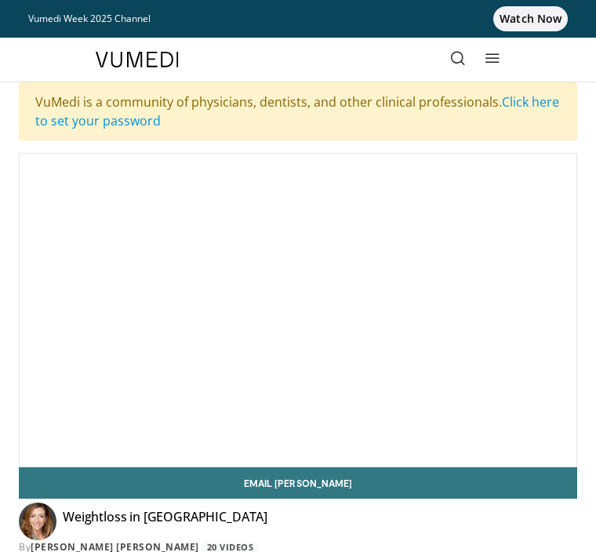  Describe the element at coordinates (298, 310) in the screenshot. I see `video-js: Video Player` at that location.